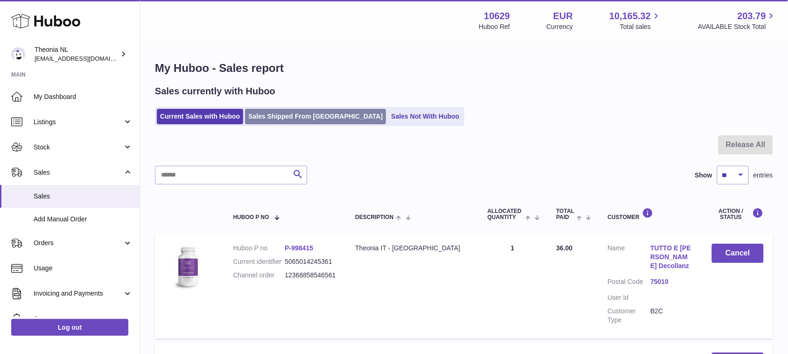  I want to click on dt: Name, so click(630, 258).